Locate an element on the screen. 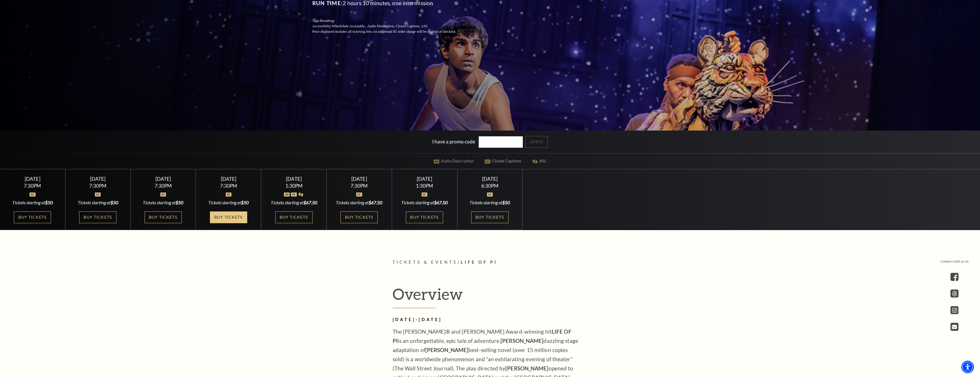 The height and width of the screenshot is (377, 980). strong: LIFE OF PI is located at coordinates (482, 336).